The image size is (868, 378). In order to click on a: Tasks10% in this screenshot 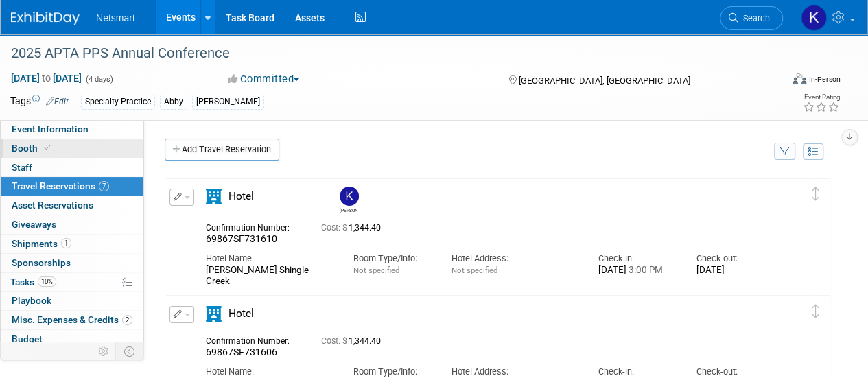, I will do `click(72, 282)`.